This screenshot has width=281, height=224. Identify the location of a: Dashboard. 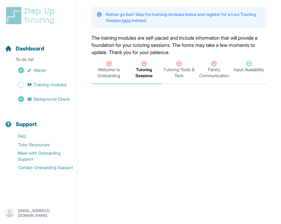
(24, 49).